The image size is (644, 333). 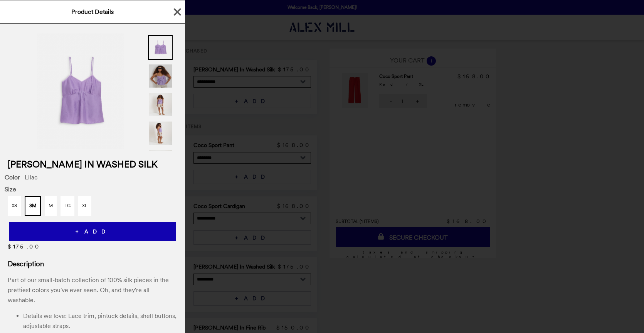 What do you see at coordinates (100, 320) in the screenshot?
I see `li: Details we love: Lace trim, pintuck details, shell buttons, adjustable straps.` at bounding box center [100, 320].